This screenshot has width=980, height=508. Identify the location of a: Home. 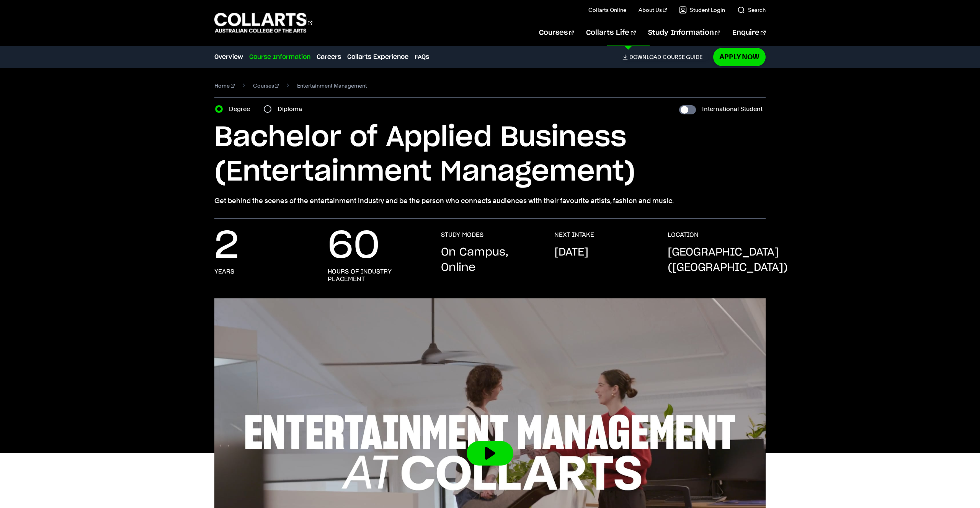
(224, 86).